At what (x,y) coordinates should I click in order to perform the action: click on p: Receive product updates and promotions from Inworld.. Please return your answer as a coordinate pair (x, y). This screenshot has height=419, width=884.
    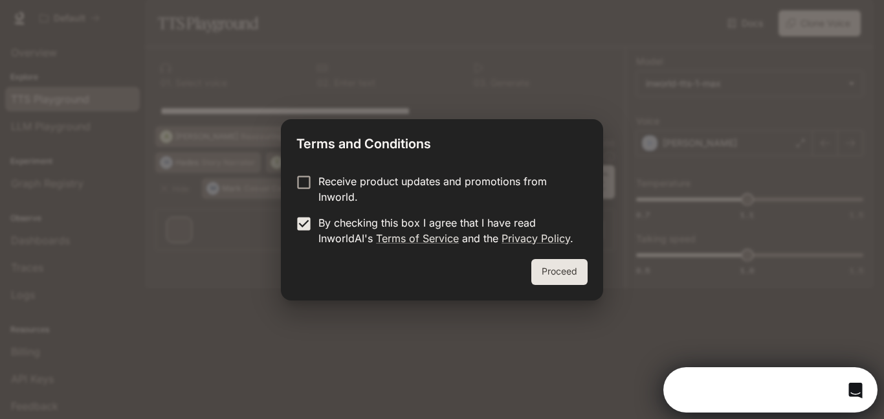
    Looking at the image, I should click on (448, 189).